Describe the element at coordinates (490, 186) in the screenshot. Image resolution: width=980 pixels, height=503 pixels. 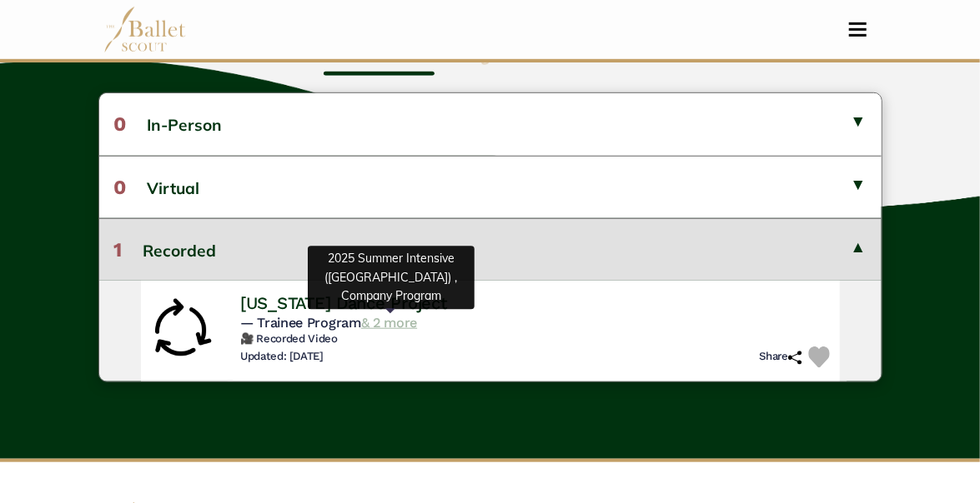
I see `button: 0Virtual` at that location.